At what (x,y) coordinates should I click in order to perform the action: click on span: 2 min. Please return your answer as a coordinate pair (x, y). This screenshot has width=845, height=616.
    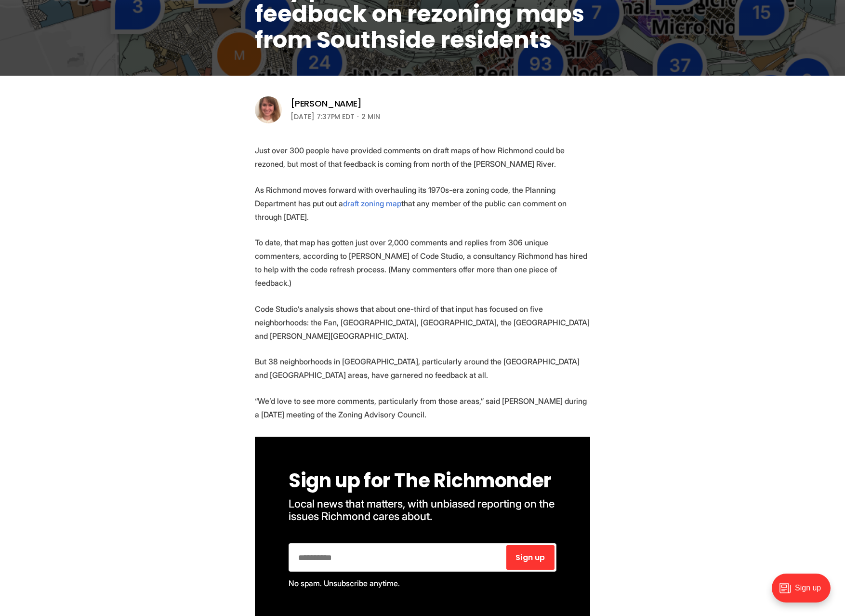
    Looking at the image, I should click on (371, 116).